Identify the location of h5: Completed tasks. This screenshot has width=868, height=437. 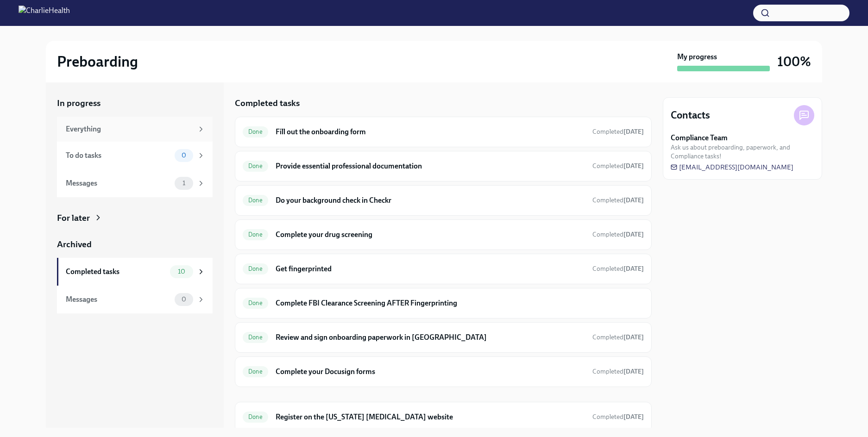
(267, 103).